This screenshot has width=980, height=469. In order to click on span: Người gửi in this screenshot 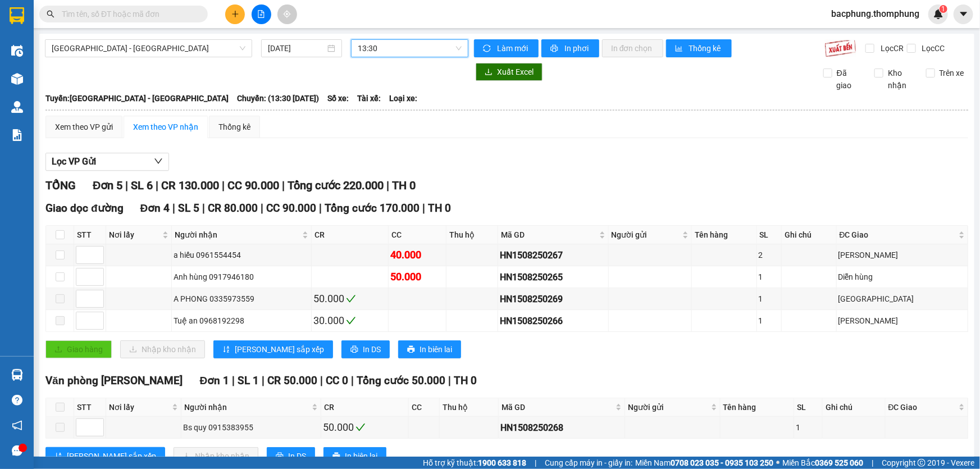, I will do `click(646, 234)`.